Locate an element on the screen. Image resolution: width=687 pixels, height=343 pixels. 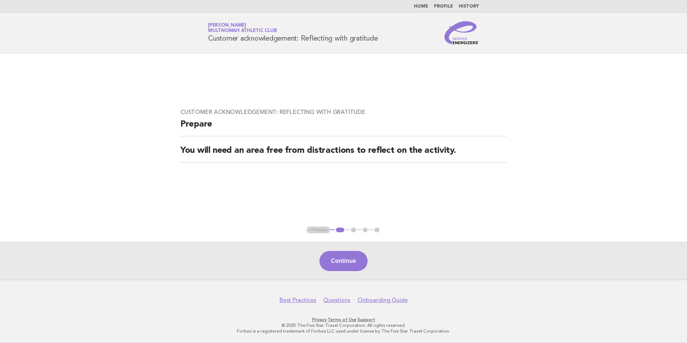
a: Best Practices is located at coordinates (298, 300).